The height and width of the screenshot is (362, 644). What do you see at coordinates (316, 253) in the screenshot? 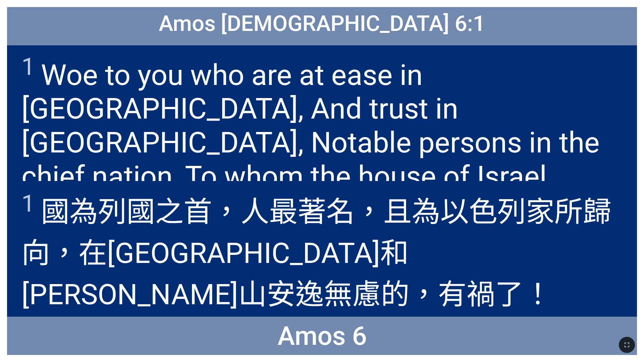
I see `wh3478: 家` at bounding box center [316, 253].